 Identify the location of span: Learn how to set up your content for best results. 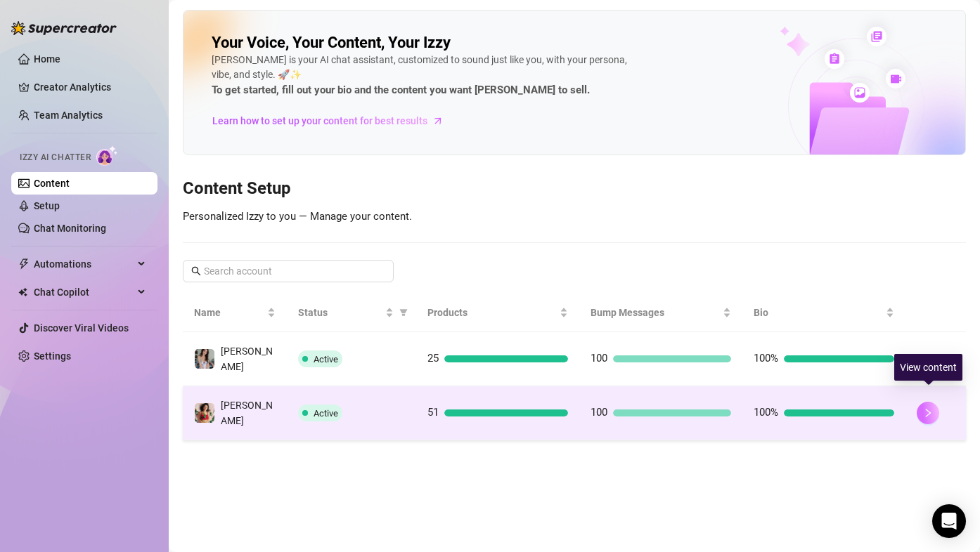
(320, 121).